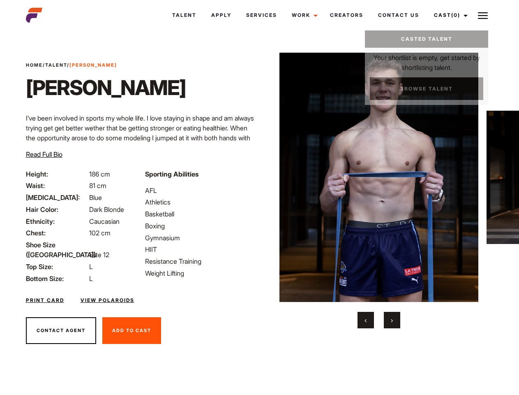 Image resolution: width=519 pixels, height=395 pixels. What do you see at coordinates (200, 249) in the screenshot?
I see `li: HIIT` at bounding box center [200, 249].